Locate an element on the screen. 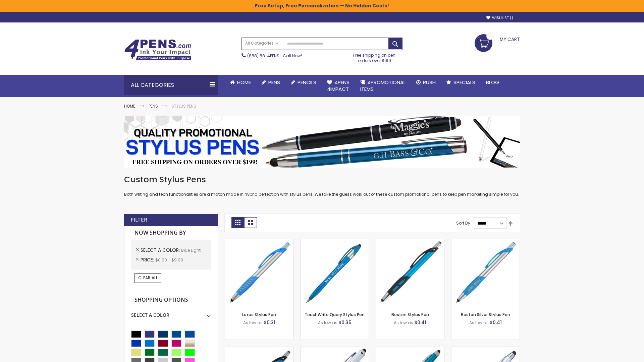 The width and height of the screenshot is (644, 362). div: All Categories is located at coordinates (171, 85).